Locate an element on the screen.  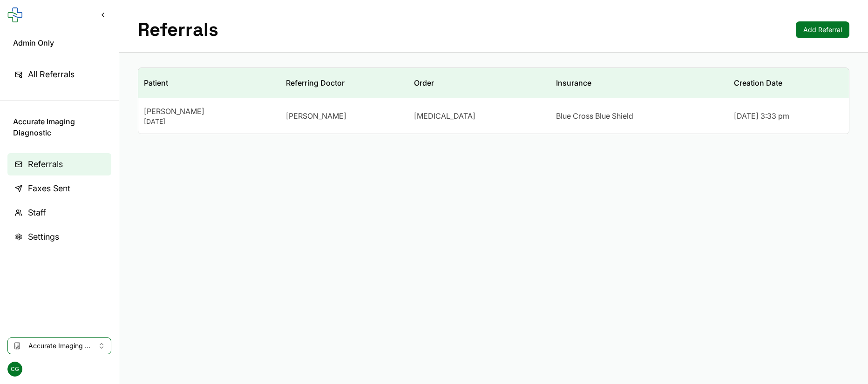
span: All Referrals is located at coordinates (51, 74).